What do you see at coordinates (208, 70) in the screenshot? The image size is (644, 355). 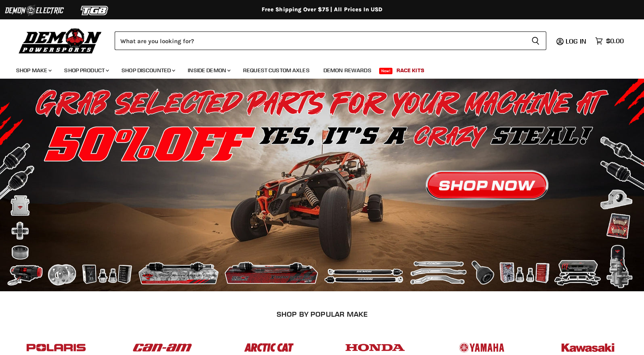 I see `a: Inside Demon` at bounding box center [208, 70].